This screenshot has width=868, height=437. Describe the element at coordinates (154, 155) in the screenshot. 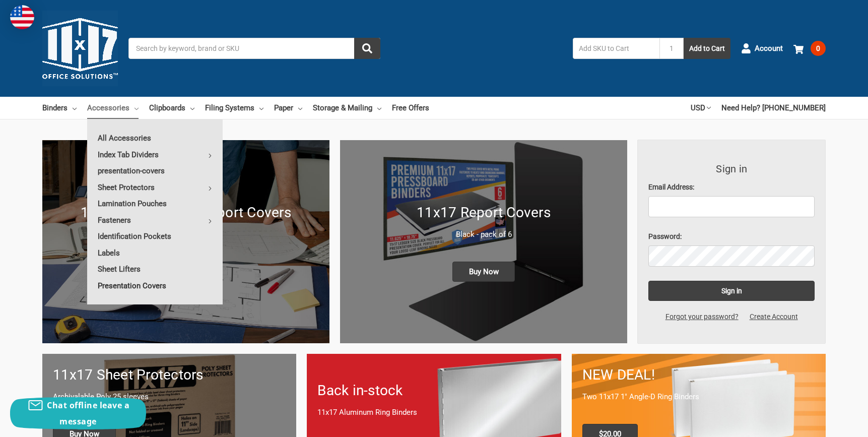

I see `a: Index Tab Dividers` at that location.